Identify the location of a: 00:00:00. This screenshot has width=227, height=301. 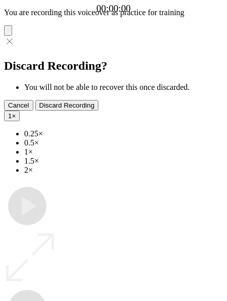
(114, 9).